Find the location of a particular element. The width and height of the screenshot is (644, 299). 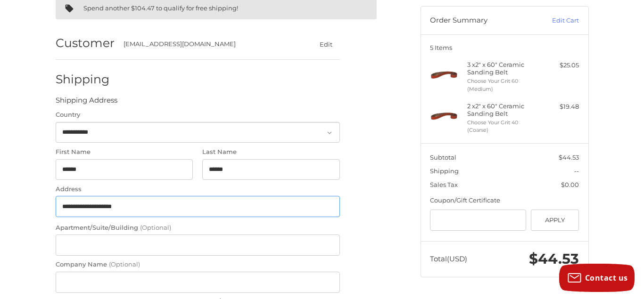

h2: Customer is located at coordinates (85, 43).